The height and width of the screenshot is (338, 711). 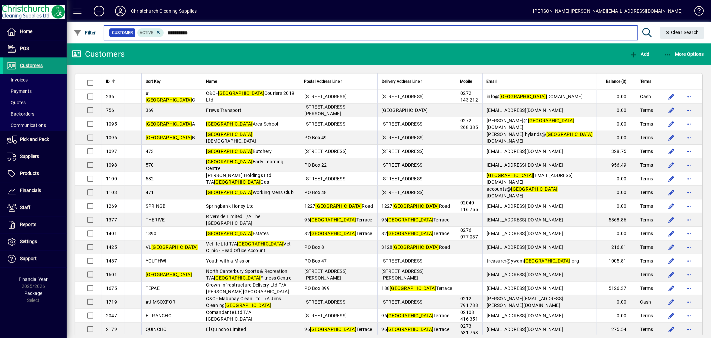 I want to click on span: 756, so click(x=110, y=110).